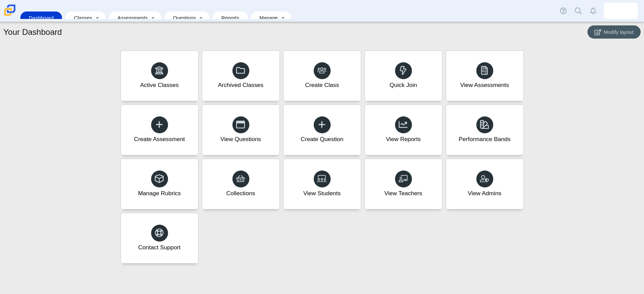  Describe the element at coordinates (403, 76) in the screenshot. I see `a: Quick Join` at that location.